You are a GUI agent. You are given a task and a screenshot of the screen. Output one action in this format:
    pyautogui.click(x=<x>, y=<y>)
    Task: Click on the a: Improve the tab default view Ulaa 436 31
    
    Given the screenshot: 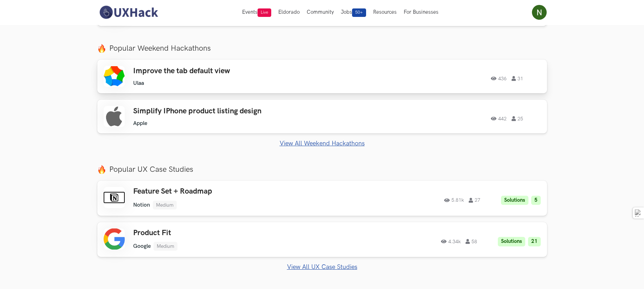 What is the action you would take?
    pyautogui.click(x=322, y=76)
    